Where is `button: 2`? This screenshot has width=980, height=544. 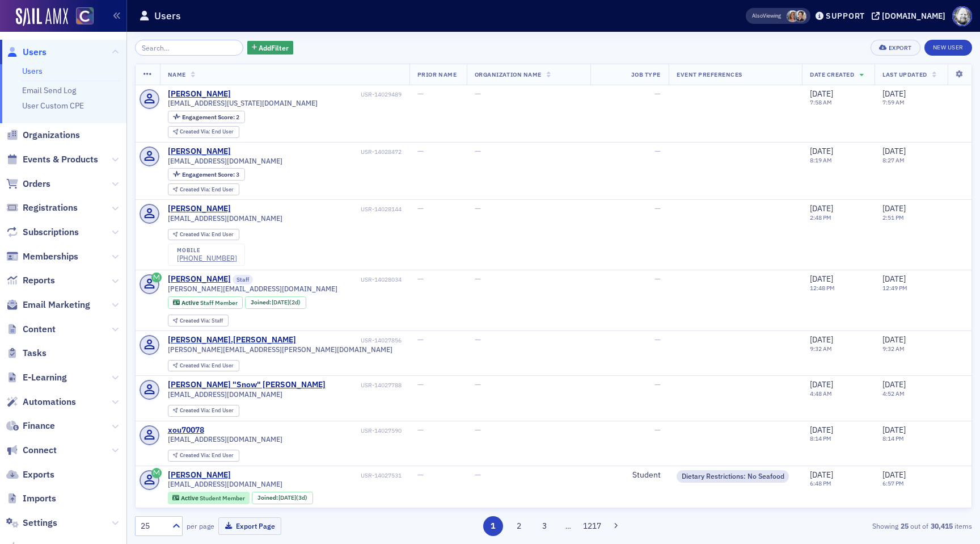
button: 2 is located at coordinates (518, 525).